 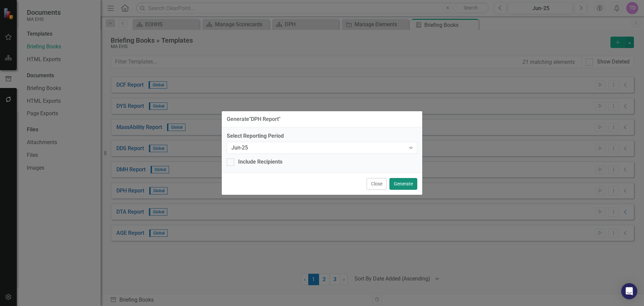 What do you see at coordinates (318, 148) in the screenshot?
I see `div: Jun-25` at bounding box center [318, 148].